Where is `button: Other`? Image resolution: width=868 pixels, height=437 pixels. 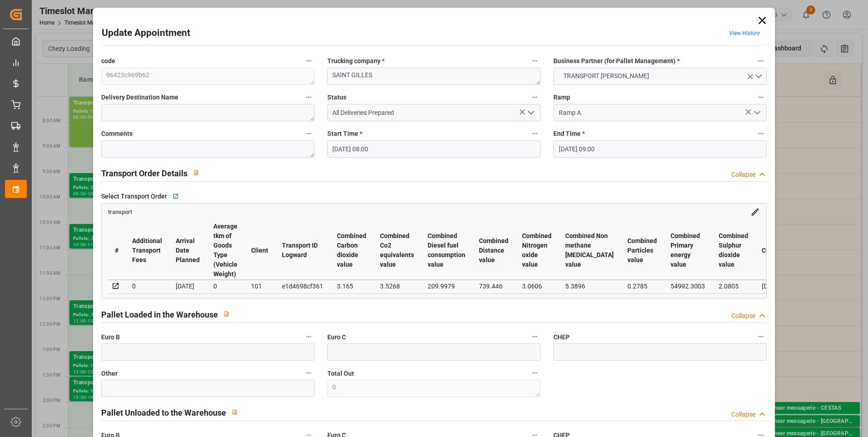 button: Other is located at coordinates (309, 373).